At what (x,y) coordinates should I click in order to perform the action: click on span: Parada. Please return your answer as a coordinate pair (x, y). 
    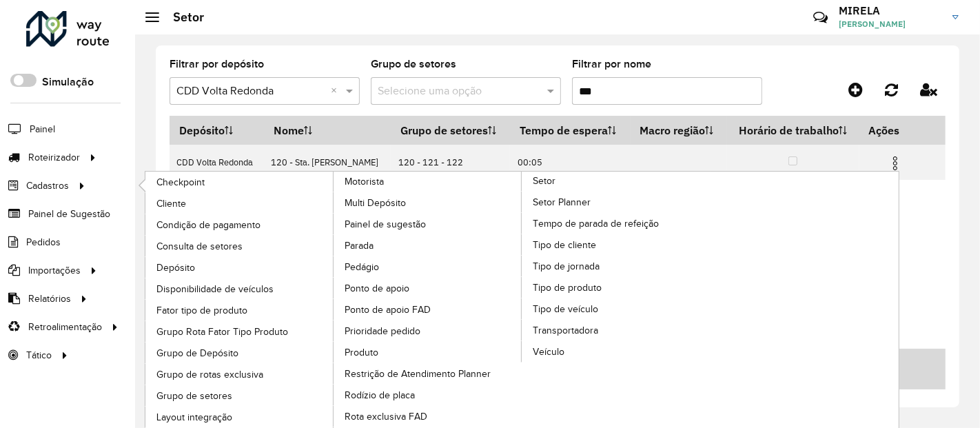
    Looking at the image, I should click on (359, 245).